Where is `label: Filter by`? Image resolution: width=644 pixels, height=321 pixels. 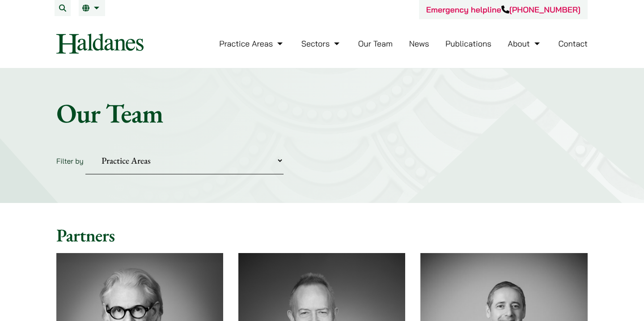
label: Filter by is located at coordinates (70, 161).